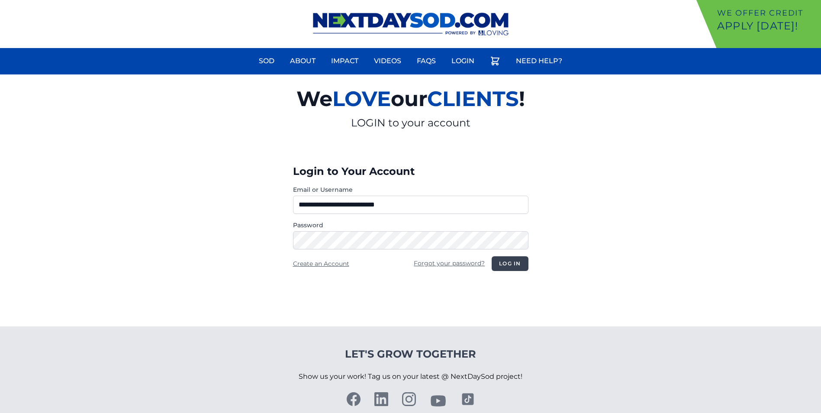 This screenshot has width=821, height=413. I want to click on a: Impact, so click(345, 61).